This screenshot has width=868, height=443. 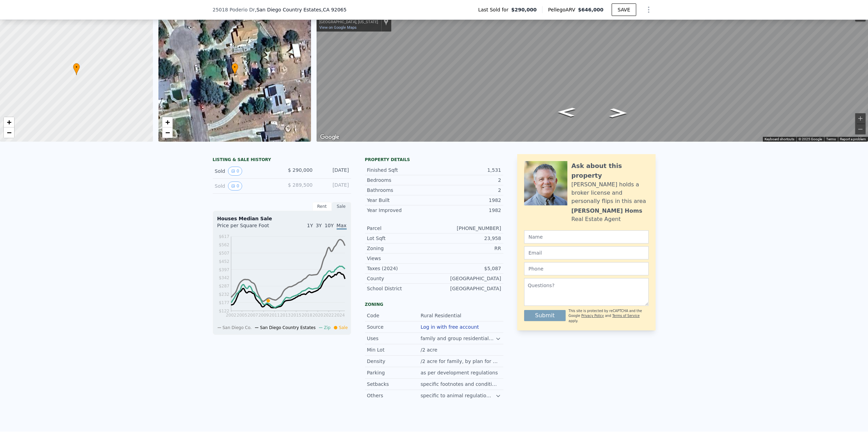 What do you see at coordinates (393, 350) in the screenshot?
I see `div: Min Lot` at bounding box center [393, 350].